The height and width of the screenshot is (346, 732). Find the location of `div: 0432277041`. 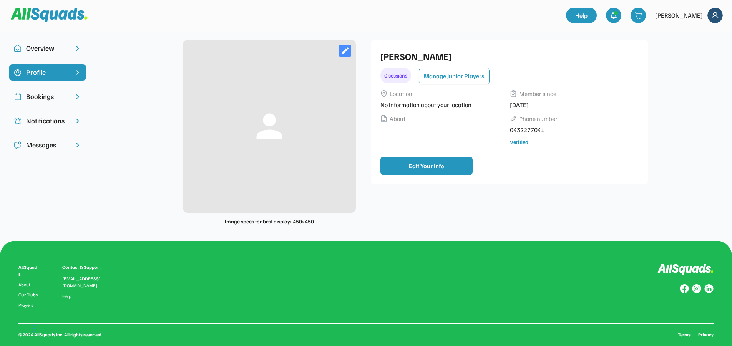

div: 0432277041 is located at coordinates (572, 130).